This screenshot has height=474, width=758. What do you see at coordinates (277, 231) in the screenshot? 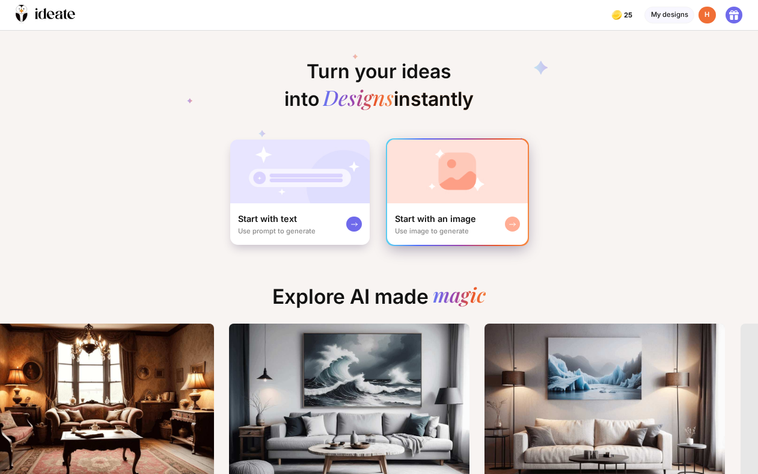
I see `div: Use prompt to generate` at bounding box center [277, 231].